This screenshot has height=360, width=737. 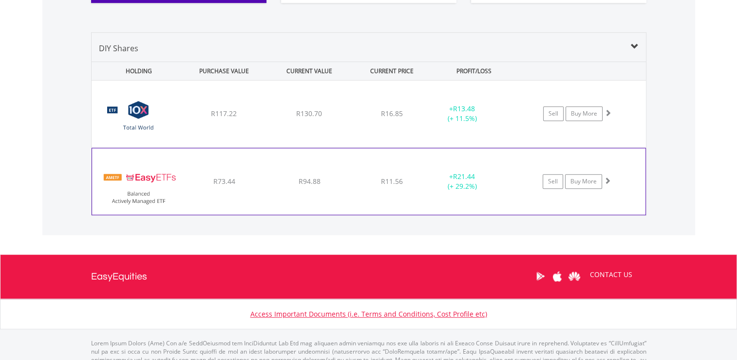 I want to click on div: CURRENT PRICE, so click(x=391, y=71).